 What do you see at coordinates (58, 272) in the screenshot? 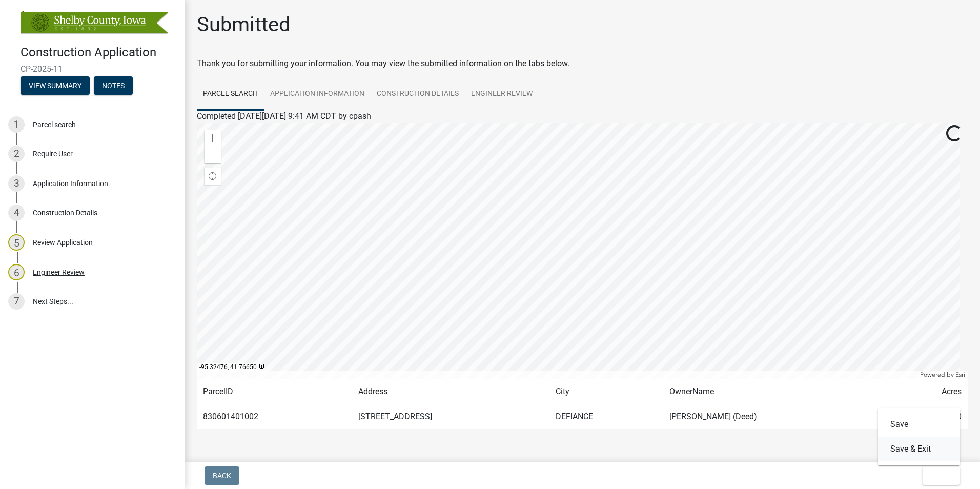
I see `div: Engineer Review` at bounding box center [58, 272].